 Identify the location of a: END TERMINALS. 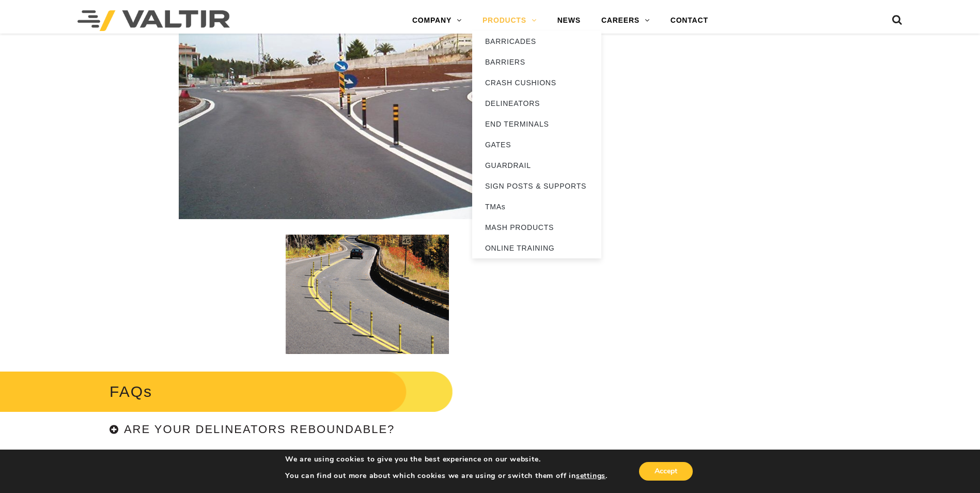
(537, 124).